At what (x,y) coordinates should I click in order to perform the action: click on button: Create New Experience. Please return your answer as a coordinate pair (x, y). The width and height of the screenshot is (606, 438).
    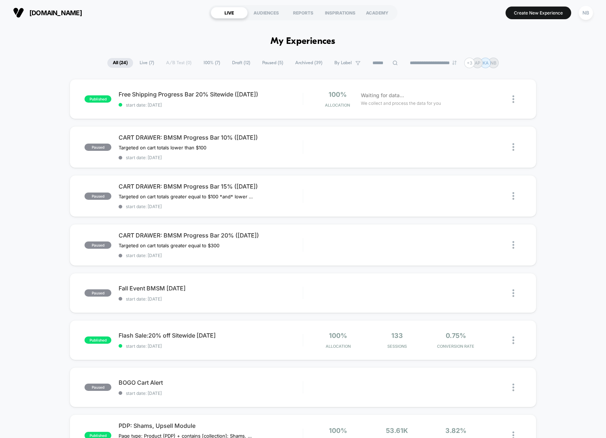
    Looking at the image, I should click on (538, 13).